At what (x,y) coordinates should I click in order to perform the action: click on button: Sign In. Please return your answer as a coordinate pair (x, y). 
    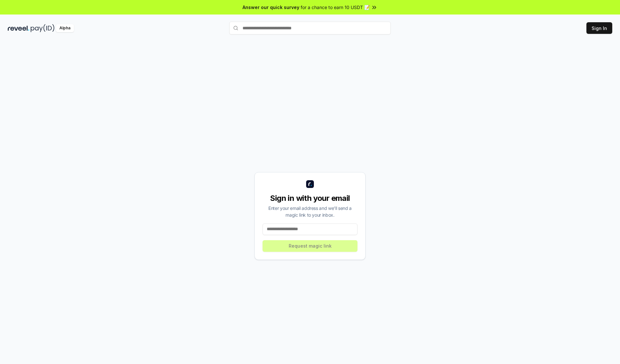
    Looking at the image, I should click on (599, 28).